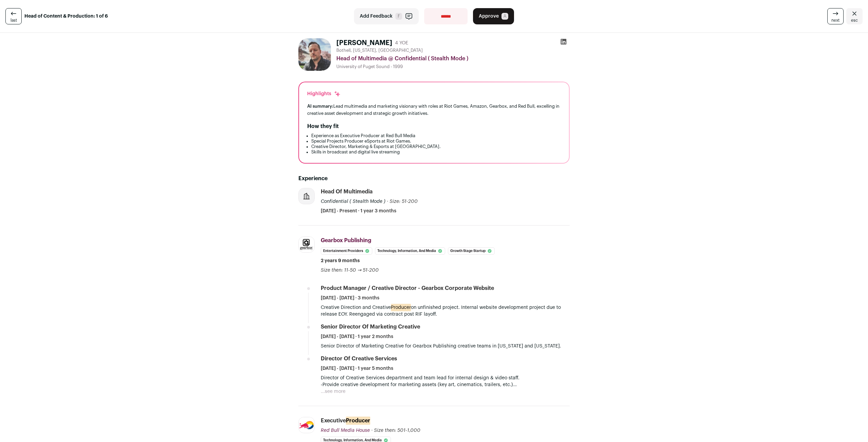 The image size is (868, 442). What do you see at coordinates (14, 21) in the screenshot?
I see `span: last` at bounding box center [14, 21].